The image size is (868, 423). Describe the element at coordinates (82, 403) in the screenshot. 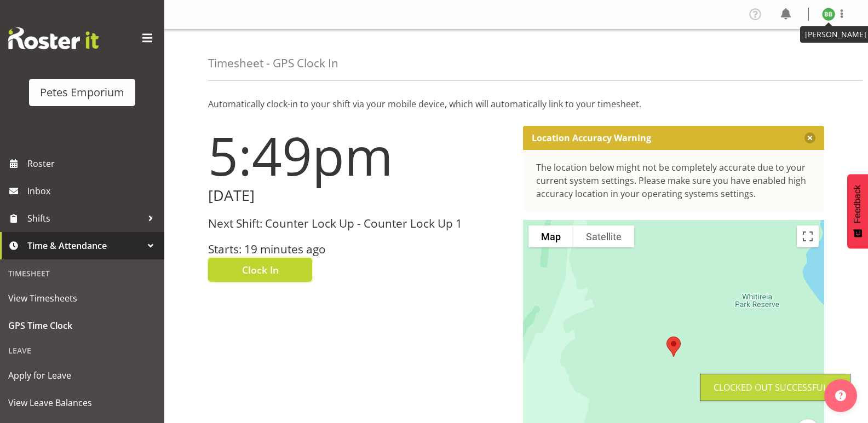

I see `span: View Leave Balances` at that location.